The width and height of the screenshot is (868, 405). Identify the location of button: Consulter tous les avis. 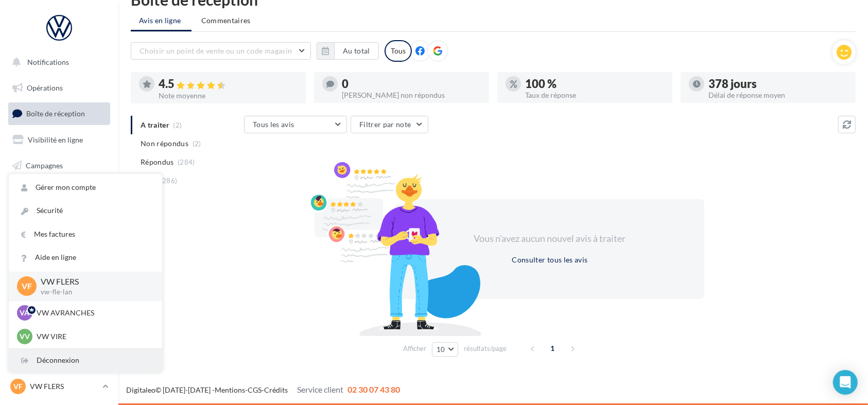
(549, 259).